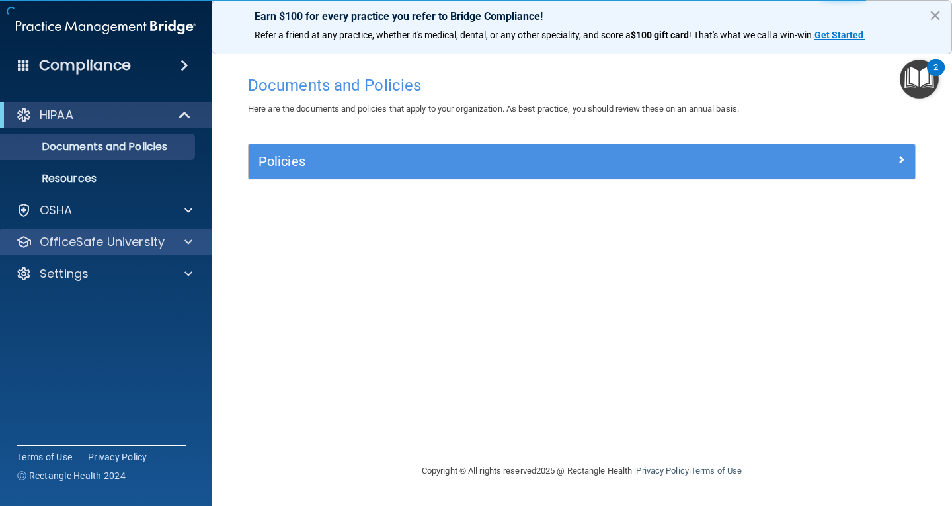 The image size is (952, 506). I want to click on p: Earn $100 for every practice you refer to Bridge Compliance!, so click(582, 16).